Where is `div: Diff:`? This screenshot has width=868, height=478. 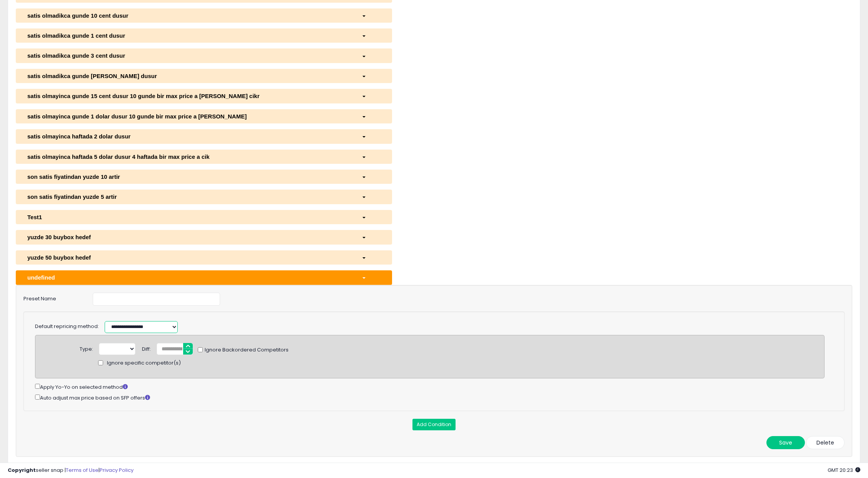
div: Diff: is located at coordinates (146, 348).